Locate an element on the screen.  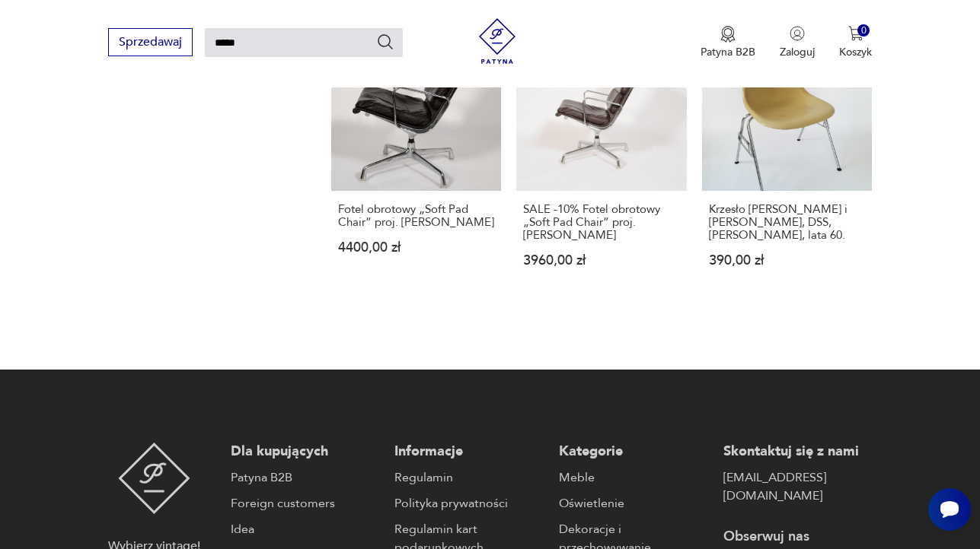
img: Ikona medalu is located at coordinates (728, 35).